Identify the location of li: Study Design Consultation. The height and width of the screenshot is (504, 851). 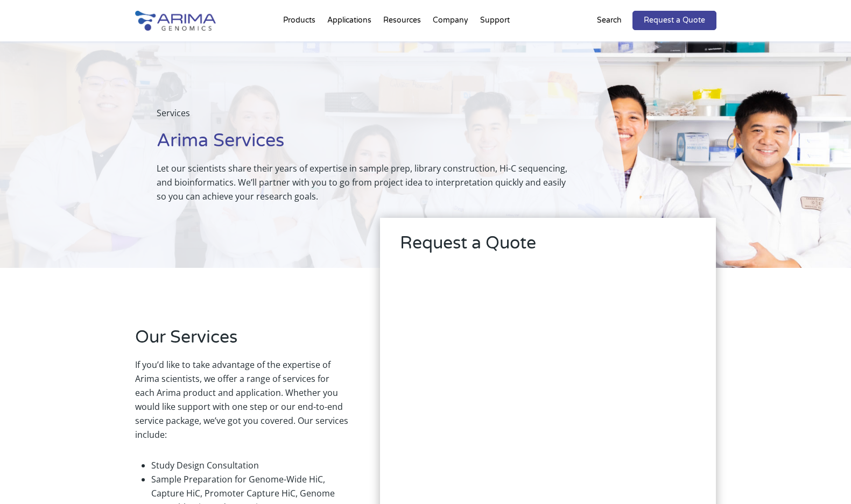
(250, 466).